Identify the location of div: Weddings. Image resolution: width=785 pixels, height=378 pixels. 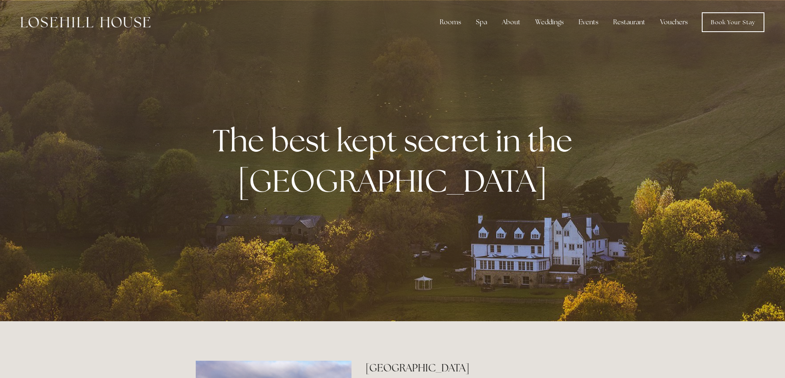
(549, 22).